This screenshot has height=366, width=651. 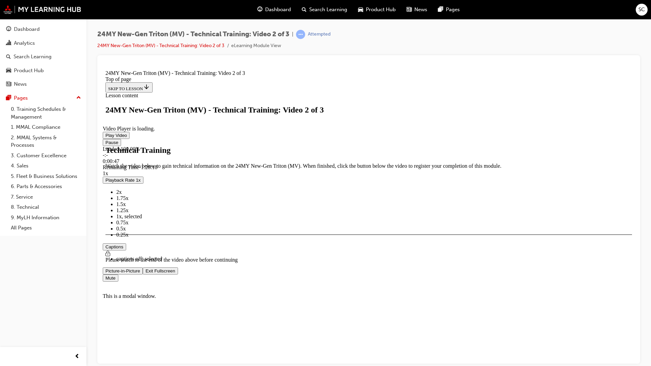 I want to click on span: Product Hub, so click(x=381, y=9).